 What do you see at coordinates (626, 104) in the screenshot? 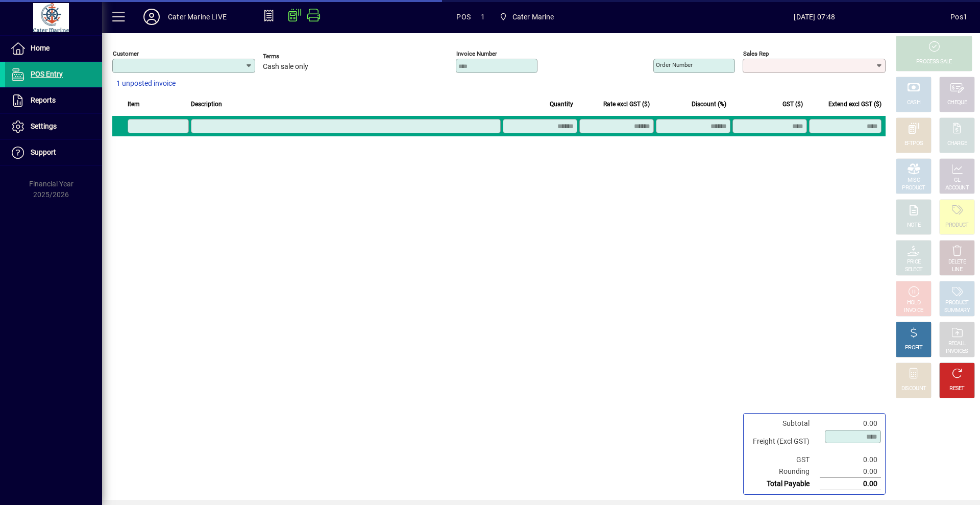
I see `span: Rate excl GST ($)` at bounding box center [626, 104].